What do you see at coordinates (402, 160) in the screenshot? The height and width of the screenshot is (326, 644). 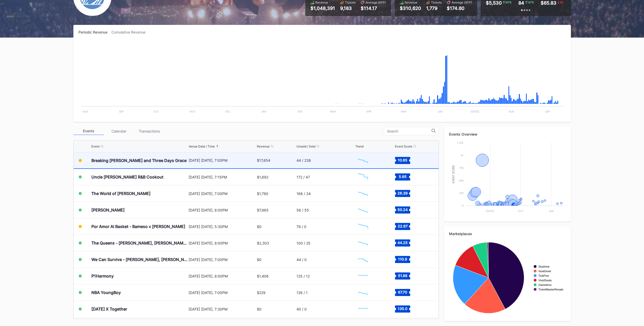 I see `text: 10.65` at bounding box center [402, 160].